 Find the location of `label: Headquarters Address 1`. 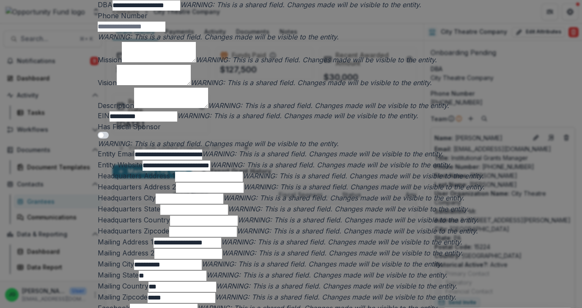

label: Headquarters Address 1 is located at coordinates (136, 176).